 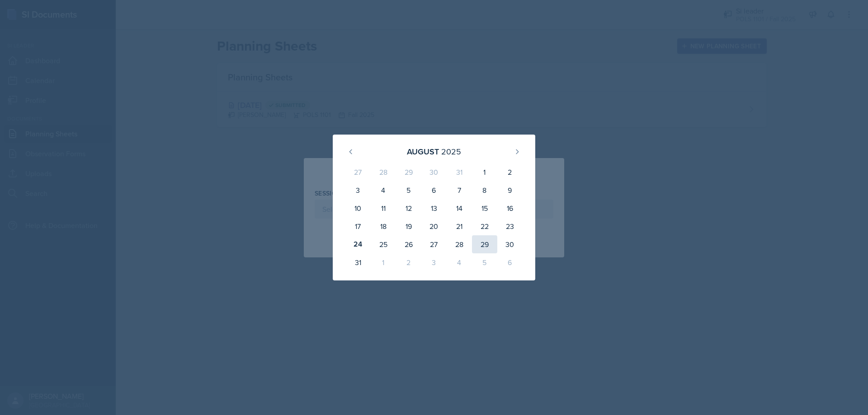 I want to click on div: 18, so click(x=383, y=227).